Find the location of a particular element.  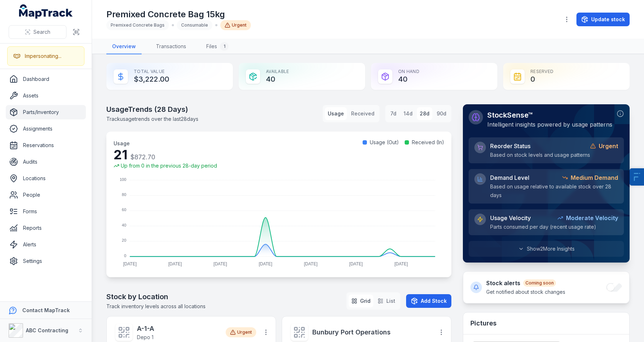

a: MapTrack is located at coordinates (46, 11).